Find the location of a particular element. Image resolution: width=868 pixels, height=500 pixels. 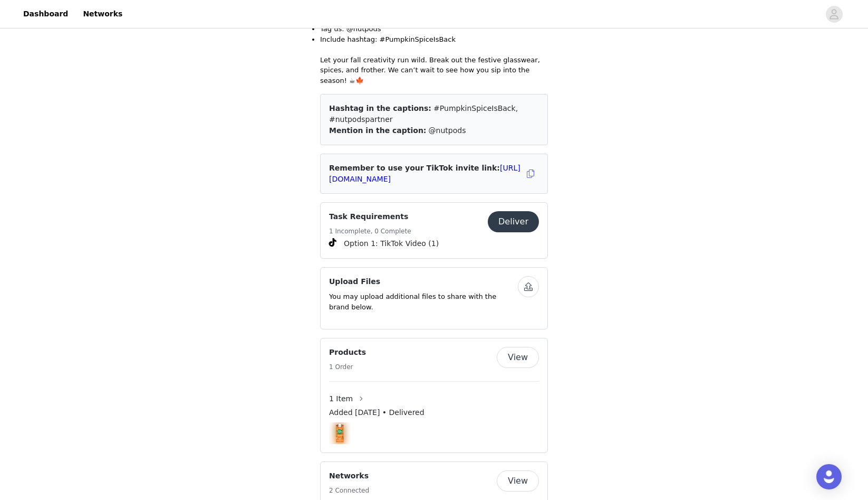

h5: 2 Connected is located at coordinates (349, 490).